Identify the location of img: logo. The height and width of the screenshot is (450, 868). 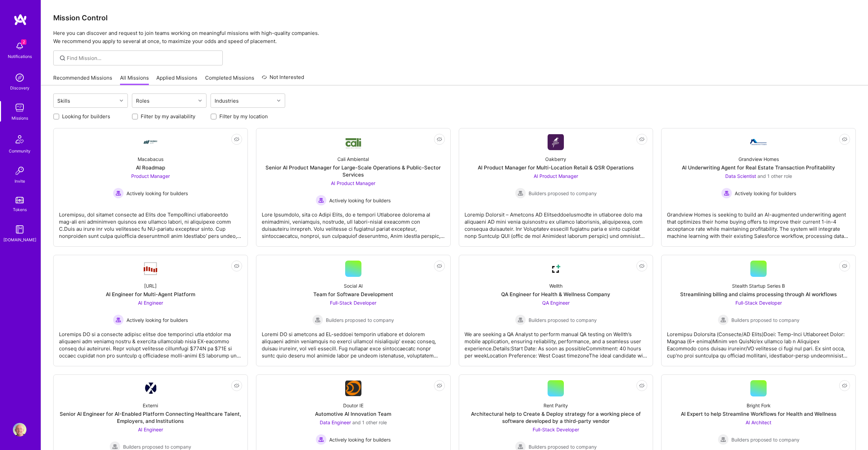
(20, 19).